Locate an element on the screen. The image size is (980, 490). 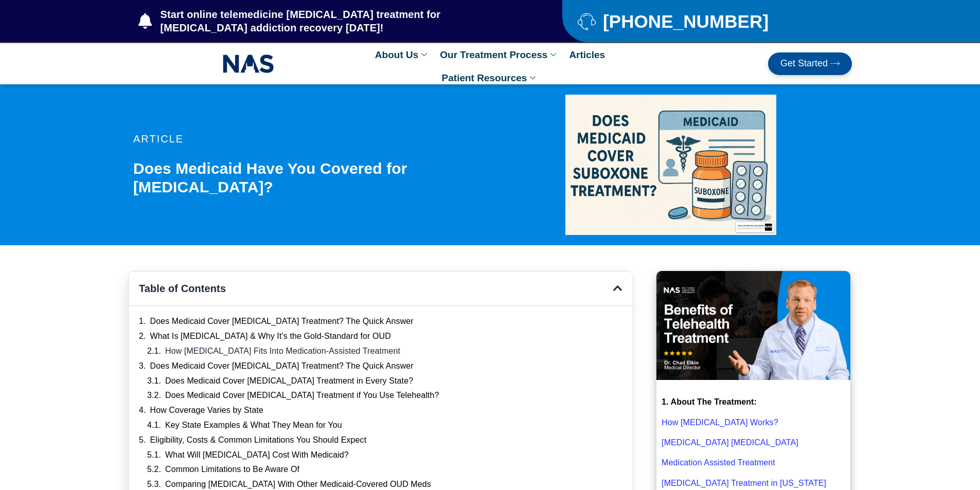
p: article is located at coordinates (314, 139).